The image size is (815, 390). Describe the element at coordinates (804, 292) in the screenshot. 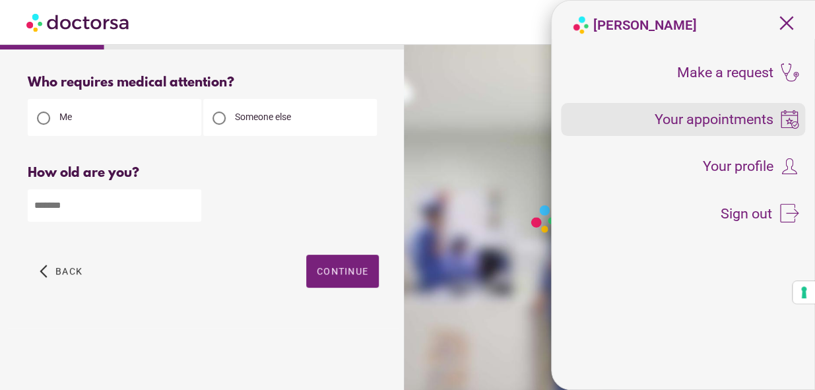

I see `button: Your consent preferences for tracking technologies` at that location.